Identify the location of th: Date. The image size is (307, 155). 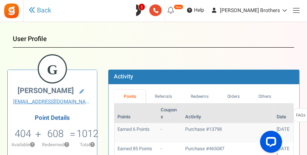
(284, 113).